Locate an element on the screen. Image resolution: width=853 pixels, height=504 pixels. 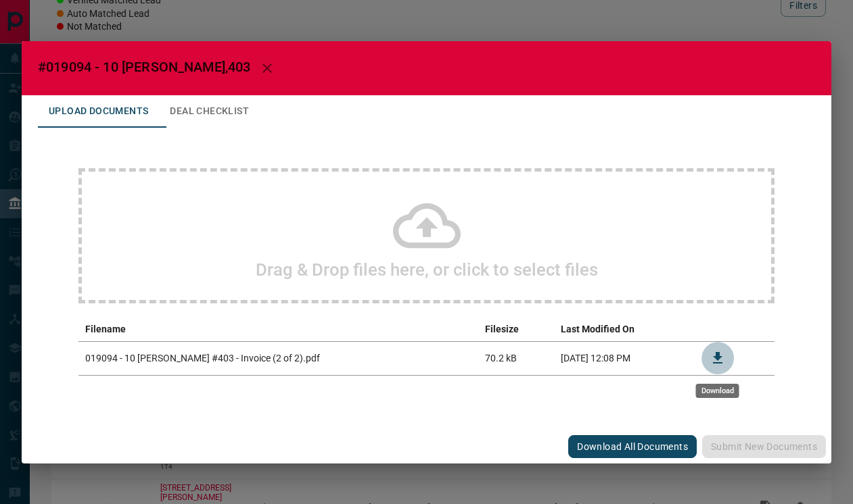
th: Filesize is located at coordinates (516, 329).